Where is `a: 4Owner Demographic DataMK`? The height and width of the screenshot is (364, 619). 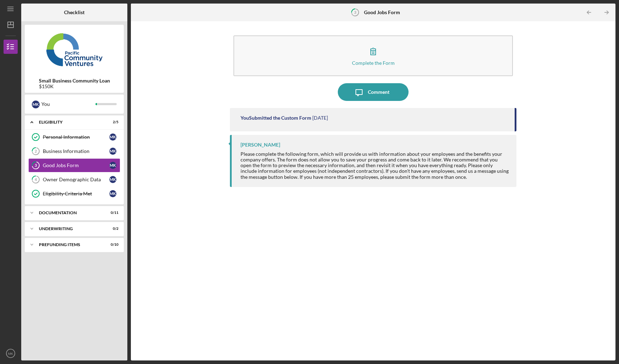
a: 4Owner Demographic DataMK is located at coordinates (74, 180).